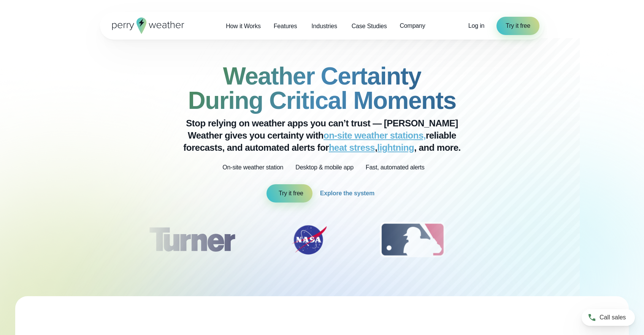 The image size is (644, 335). What do you see at coordinates (192, 240) in the screenshot?
I see `div: 1 of 12` at bounding box center [192, 240].